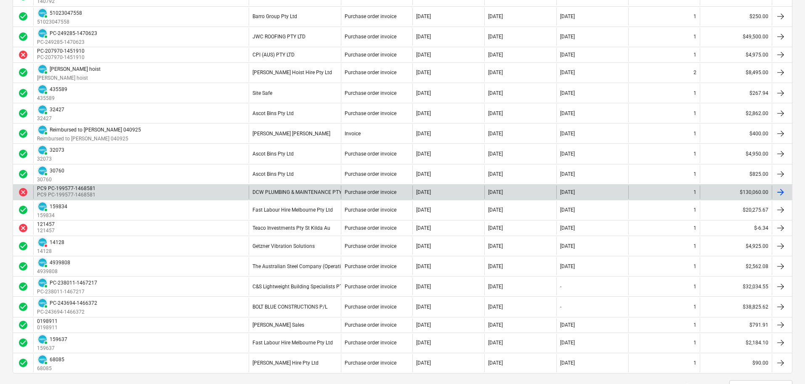  What do you see at coordinates (47, 321) in the screenshot?
I see `div: 0198911` at bounding box center [47, 321].